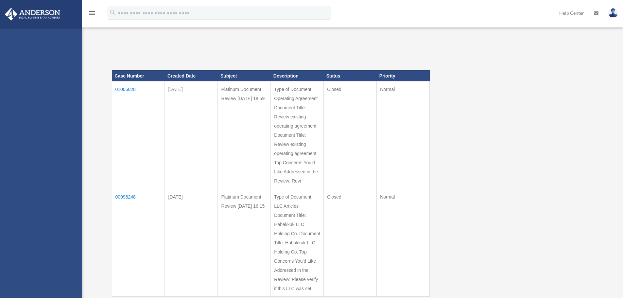 This screenshot has height=298, width=623. What do you see at coordinates (92, 13) in the screenshot?
I see `i: menu` at bounding box center [92, 13].